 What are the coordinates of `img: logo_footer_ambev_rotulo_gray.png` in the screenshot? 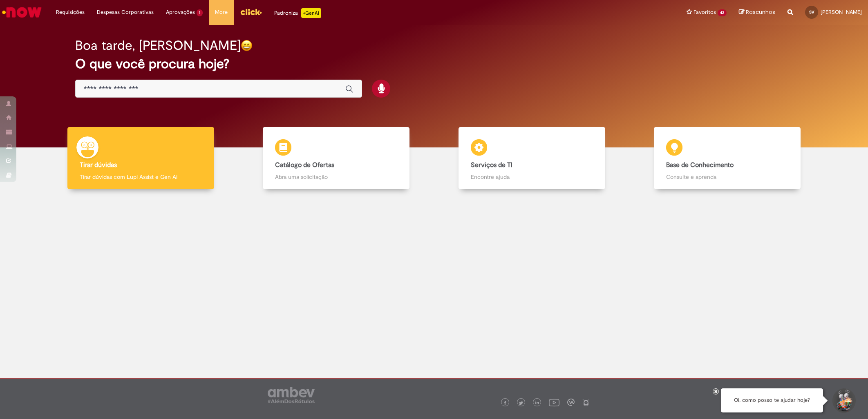 It's located at (291, 395).